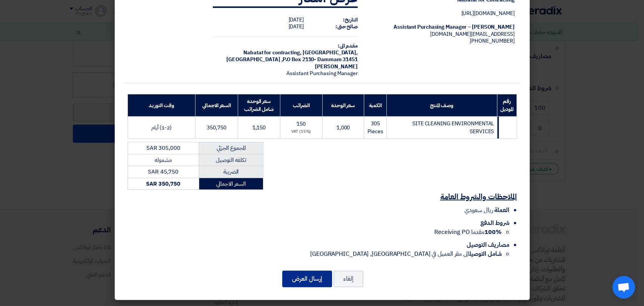  I want to click on th: سعر الوحدة شامل الضرائب, so click(258, 105).